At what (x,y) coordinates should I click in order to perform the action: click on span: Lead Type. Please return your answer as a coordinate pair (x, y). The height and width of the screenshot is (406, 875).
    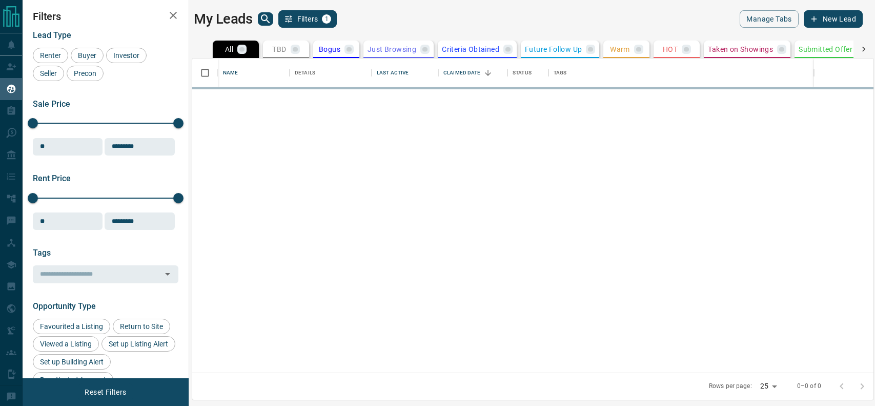
    Looking at the image, I should click on (52, 35).